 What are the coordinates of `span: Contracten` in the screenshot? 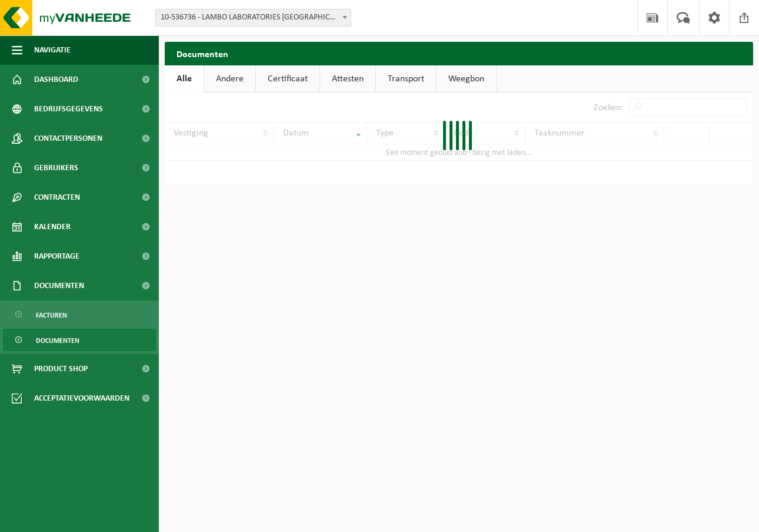 It's located at (57, 197).